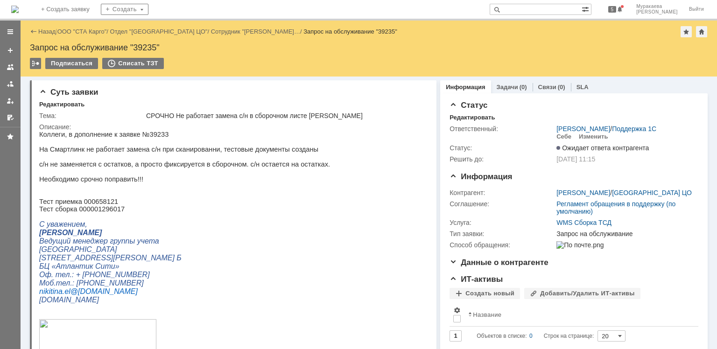  I want to click on span: Статус, so click(468, 105).